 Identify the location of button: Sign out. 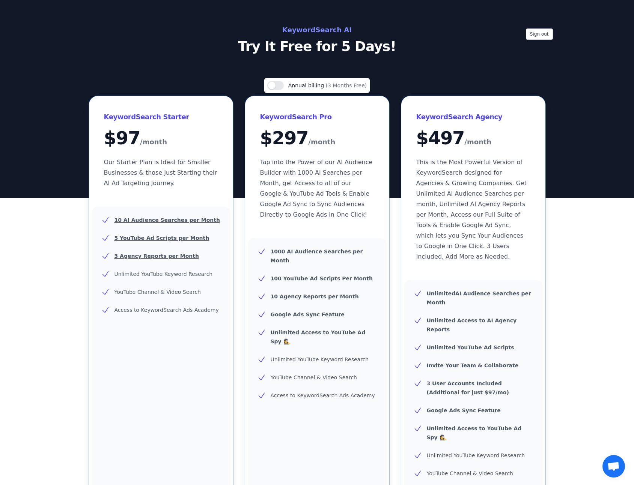
(539, 34).